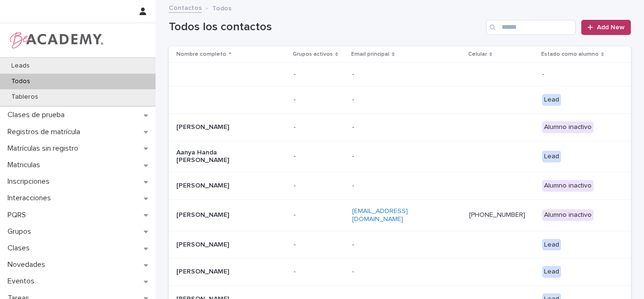 Image resolution: width=644 pixels, height=299 pixels. Describe the element at coordinates (24, 96) in the screenshot. I see `p: Tableros` at that location.